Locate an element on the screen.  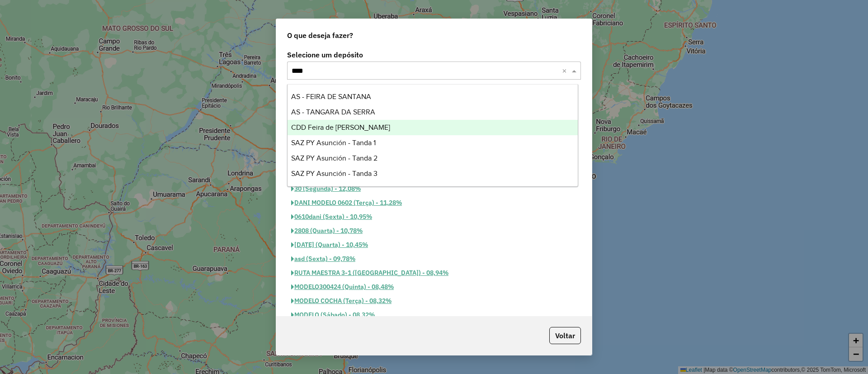
span: AS - TANGARA DA SERRA is located at coordinates (333, 112).